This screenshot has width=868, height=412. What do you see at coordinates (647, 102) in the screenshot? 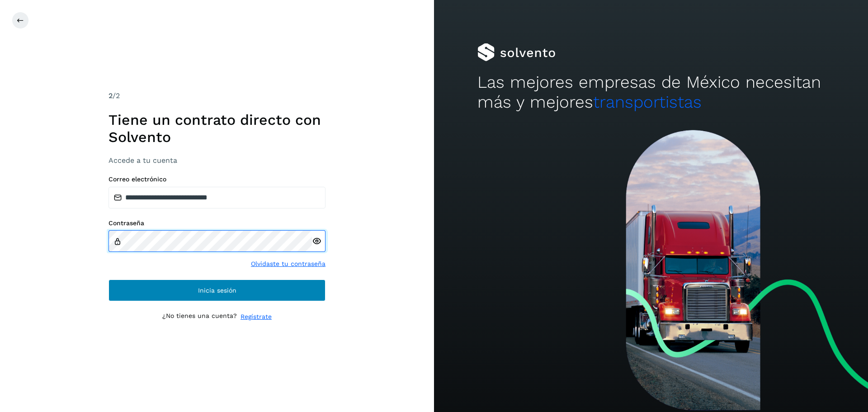
I see `span: transportistas` at bounding box center [647, 102].